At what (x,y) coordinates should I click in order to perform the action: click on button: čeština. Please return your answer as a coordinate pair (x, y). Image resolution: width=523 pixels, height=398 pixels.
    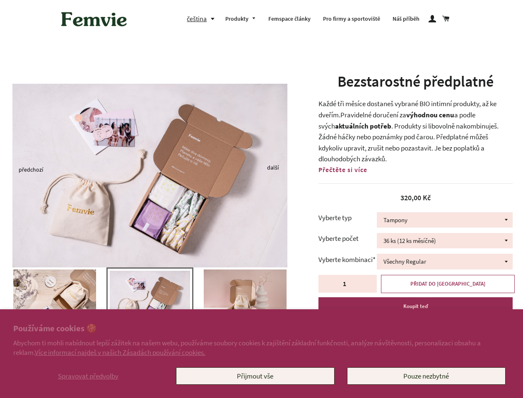
    Looking at the image, I should click on (203, 19).